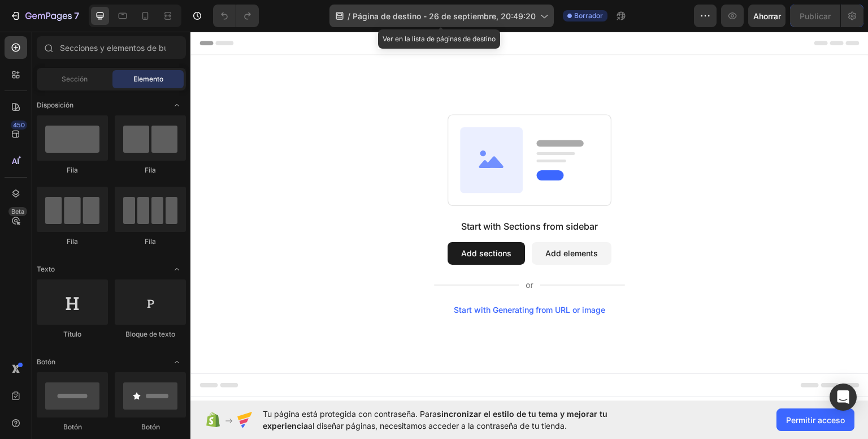  Describe the element at coordinates (815, 419) in the screenshot. I see `button: Permitir acceso` at that location.